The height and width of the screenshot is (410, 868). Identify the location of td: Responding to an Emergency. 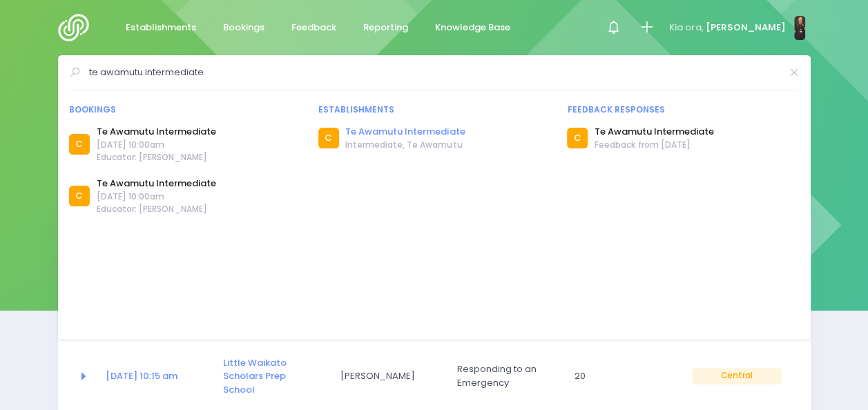
(507, 376).